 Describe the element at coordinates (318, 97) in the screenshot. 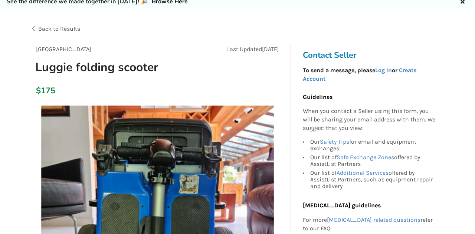

I see `b: Guidelines` at that location.